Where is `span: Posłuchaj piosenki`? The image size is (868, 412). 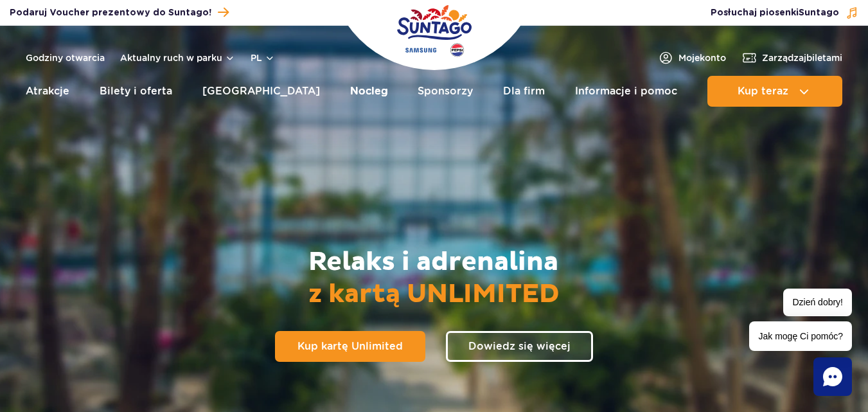 span: Posłuchaj piosenki is located at coordinates (775, 13).